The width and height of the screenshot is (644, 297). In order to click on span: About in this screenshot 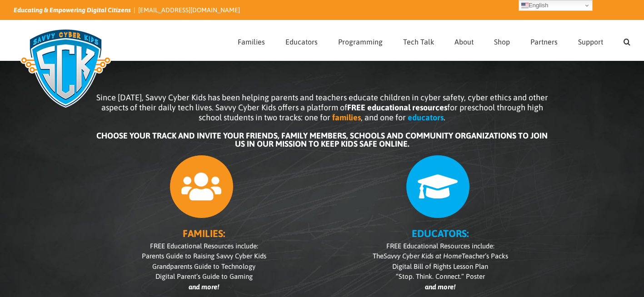, I will do `click(463, 42)`.